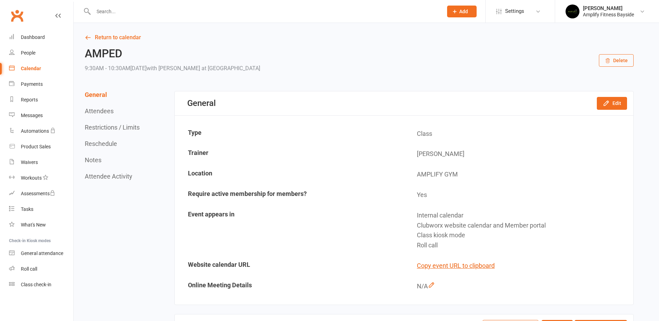 This screenshot has width=659, height=321. Describe the element at coordinates (172, 54) in the screenshot. I see `h2: AMPED` at that location.